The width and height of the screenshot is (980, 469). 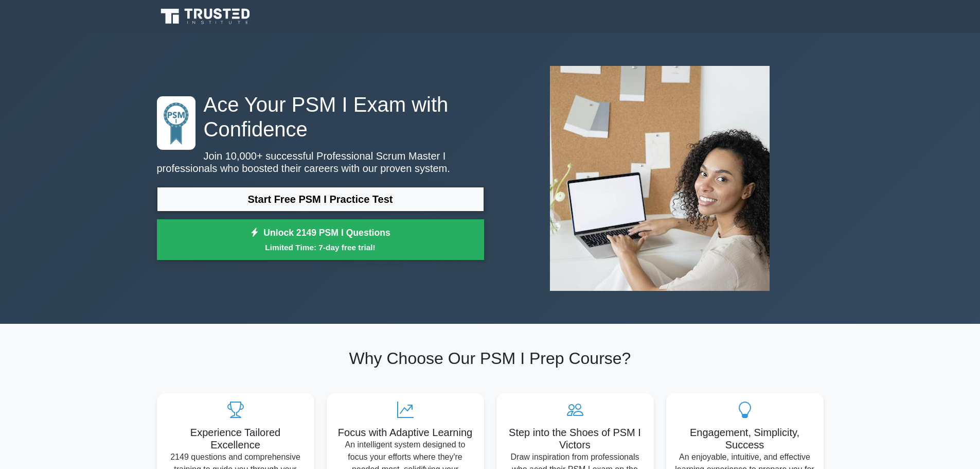 What do you see at coordinates (745, 438) in the screenshot?
I see `h5: Engagement, Simplicity, Success` at bounding box center [745, 438].